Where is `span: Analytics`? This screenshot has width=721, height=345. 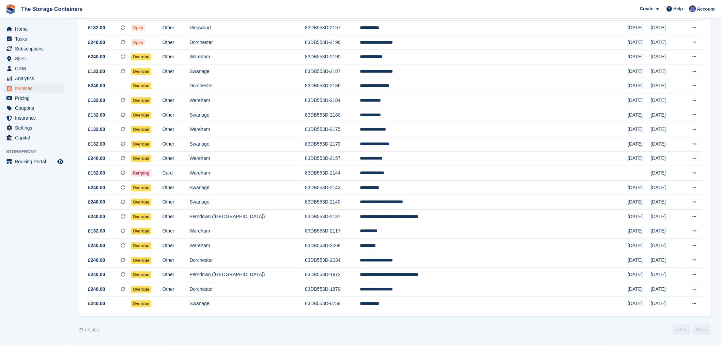 span: Analytics is located at coordinates (35, 78).